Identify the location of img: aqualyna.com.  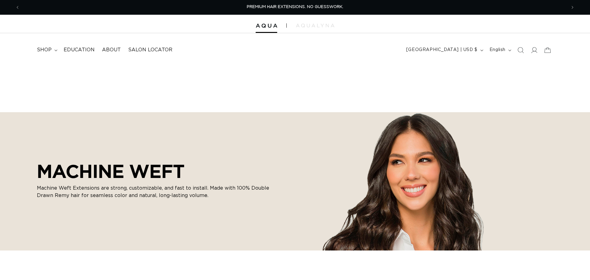
(315, 26).